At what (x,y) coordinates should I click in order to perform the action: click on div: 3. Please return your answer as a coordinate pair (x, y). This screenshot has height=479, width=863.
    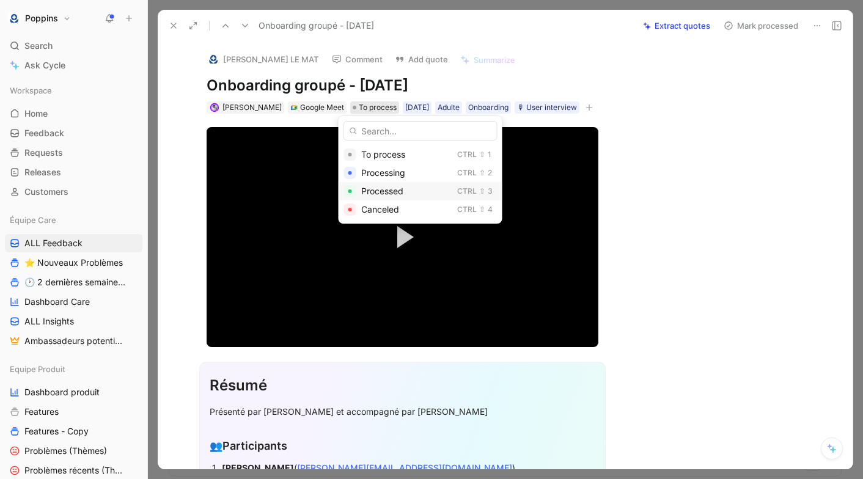
    Looking at the image, I should click on (490, 191).